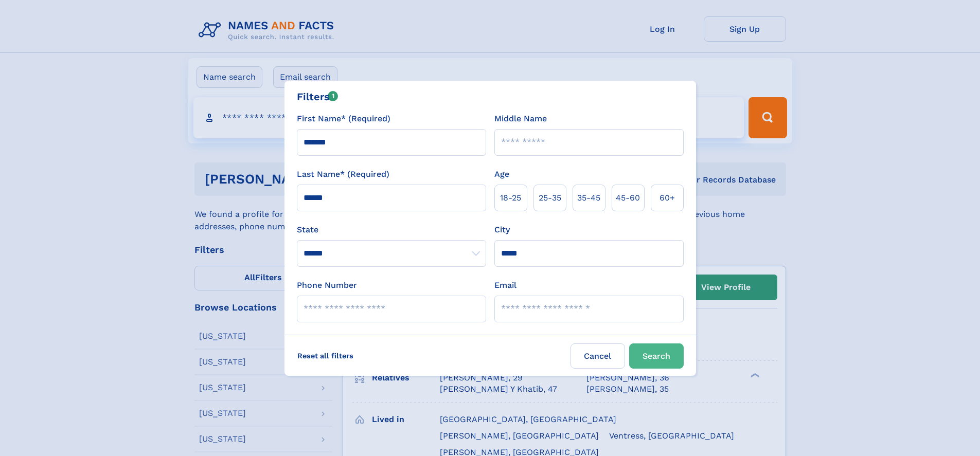 Image resolution: width=980 pixels, height=456 pixels. Describe the element at coordinates (628, 198) in the screenshot. I see `span: 45‑60` at that location.